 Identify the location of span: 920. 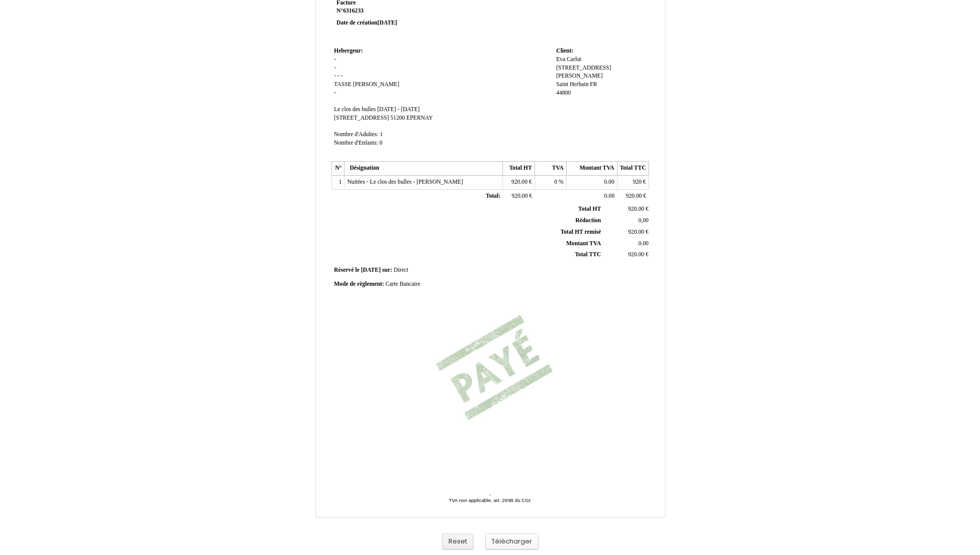
(637, 181).